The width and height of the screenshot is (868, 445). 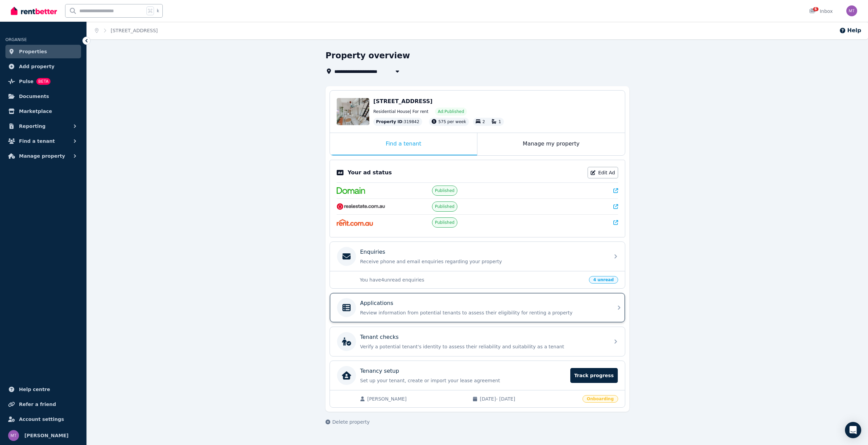 I want to click on span: 6, so click(x=816, y=9).